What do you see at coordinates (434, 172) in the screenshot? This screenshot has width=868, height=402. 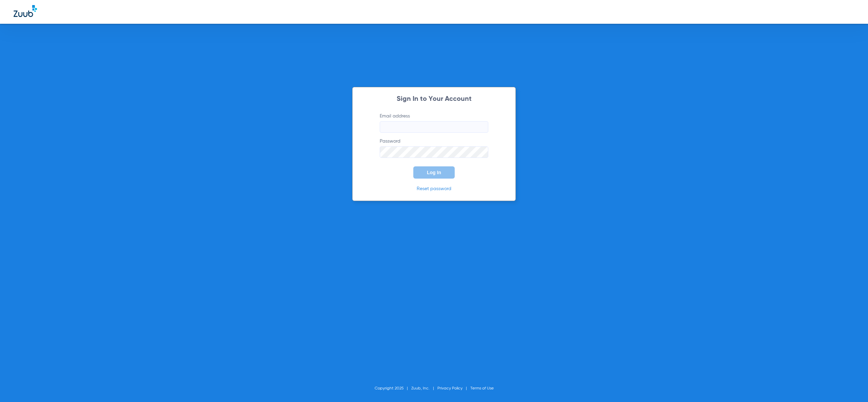 I see `button: Log In` at bounding box center [434, 172].